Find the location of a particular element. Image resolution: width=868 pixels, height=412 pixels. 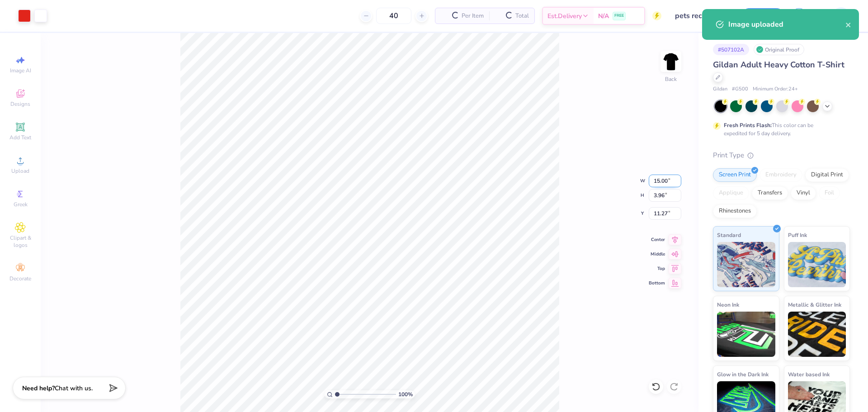

span: Standard is located at coordinates (729, 234).